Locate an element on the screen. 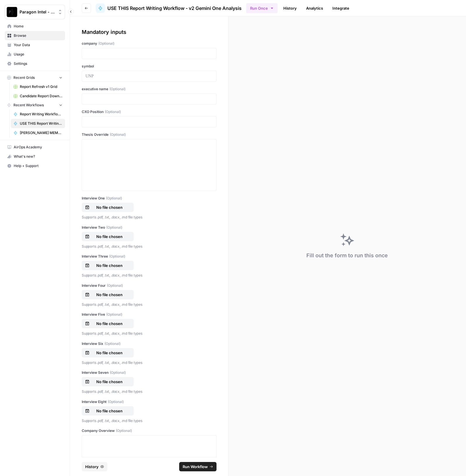  span: Usage is located at coordinates (38, 54).